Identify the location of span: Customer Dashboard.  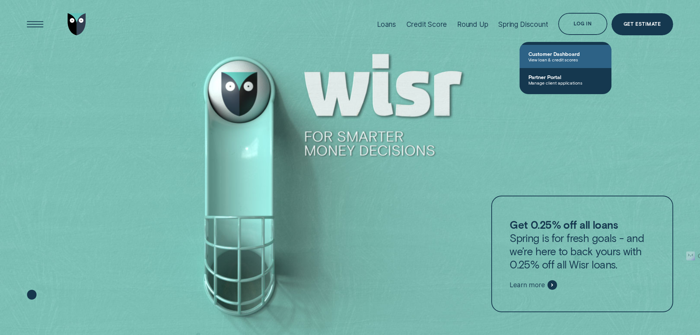
(566, 54).